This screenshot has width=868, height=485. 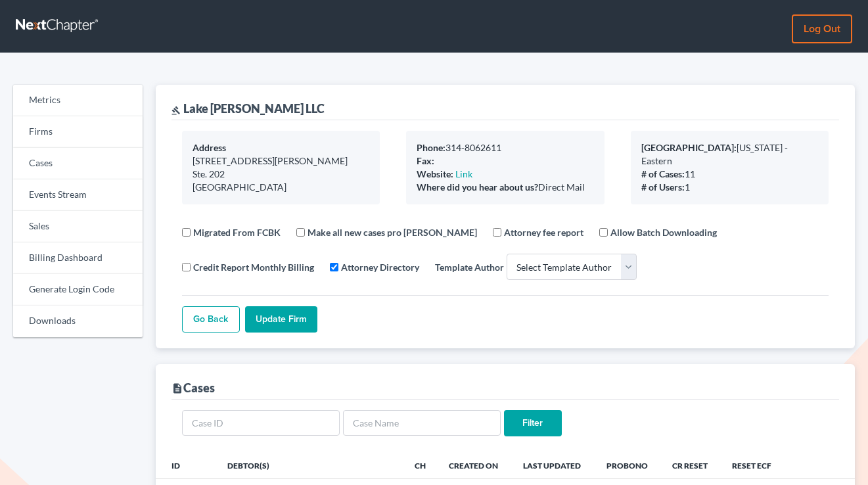 What do you see at coordinates (753, 465) in the screenshot?
I see `th: Reset ECF` at bounding box center [753, 465].